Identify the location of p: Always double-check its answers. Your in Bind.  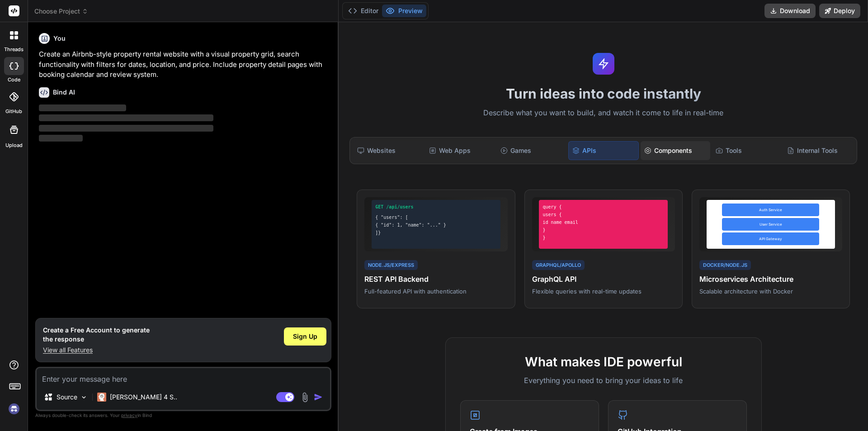
(183, 415).